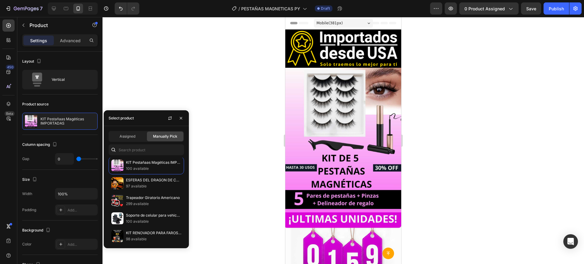 The image size is (584, 264). Describe the element at coordinates (154, 180) in the screenshot. I see `p: ESFERAS DEL DRAGON DE COLECCIÓN` at that location.